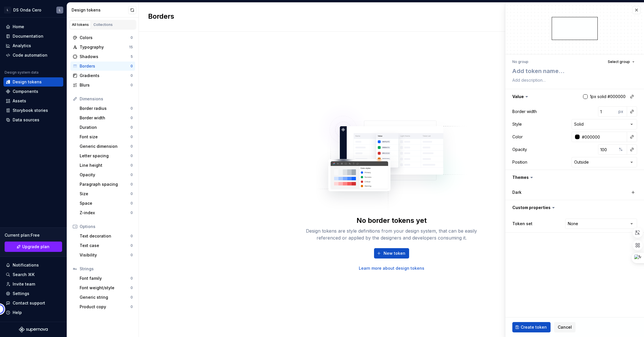  I want to click on div: Search ⌘K, so click(23, 275).